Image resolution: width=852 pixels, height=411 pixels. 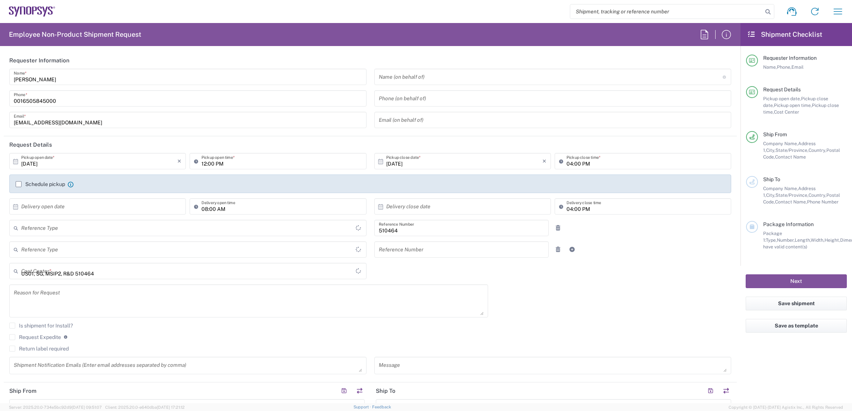 I want to click on span: Contact Name,, so click(x=791, y=202).